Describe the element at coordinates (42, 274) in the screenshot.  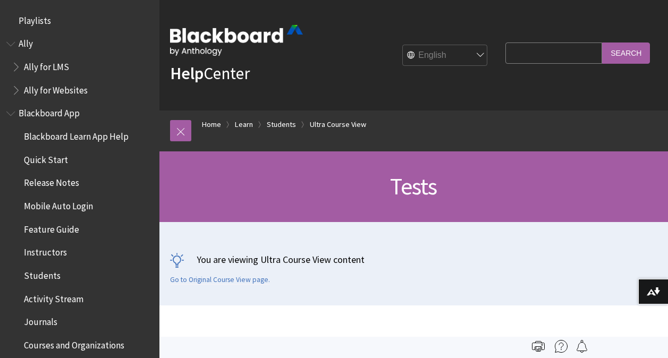
I see `span: Students` at that location.